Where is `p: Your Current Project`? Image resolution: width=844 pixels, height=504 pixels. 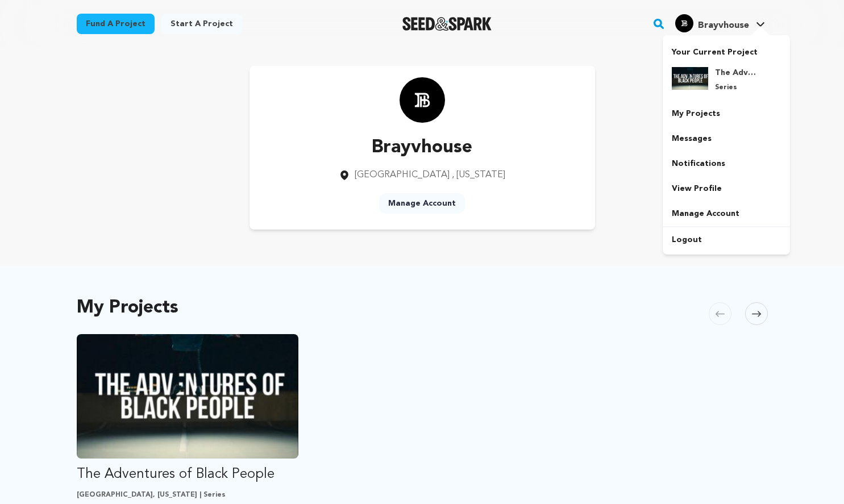
p: Your Current Project is located at coordinates (726, 50).